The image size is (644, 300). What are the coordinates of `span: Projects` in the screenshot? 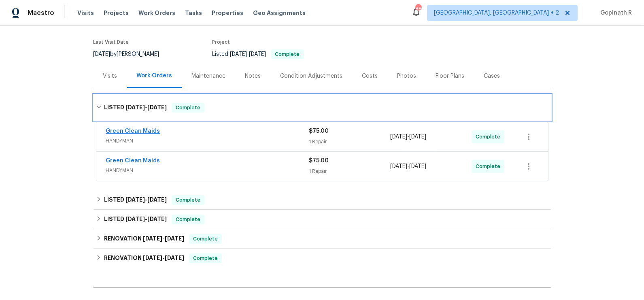 It's located at (116, 13).